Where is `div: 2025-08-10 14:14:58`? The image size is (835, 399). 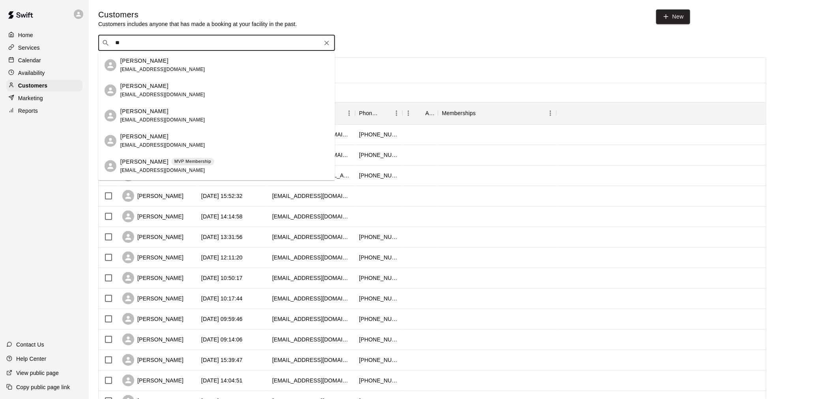
div: 2025-08-10 14:14:58 is located at coordinates (222, 217).